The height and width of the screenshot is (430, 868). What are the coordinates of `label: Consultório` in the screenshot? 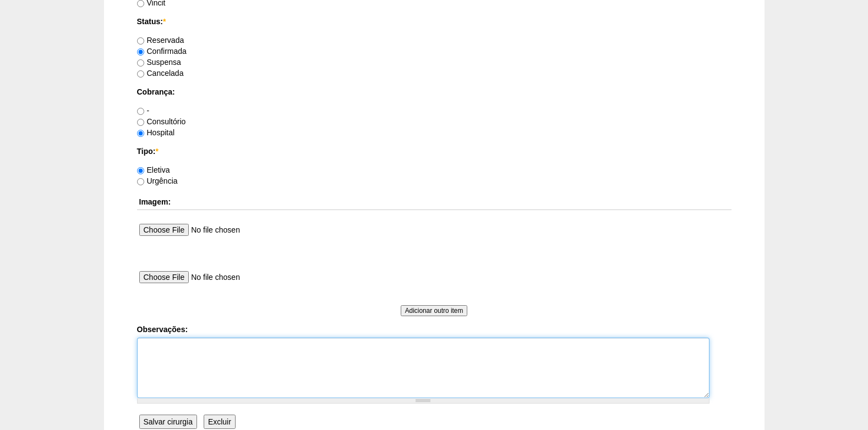 It's located at (161, 121).